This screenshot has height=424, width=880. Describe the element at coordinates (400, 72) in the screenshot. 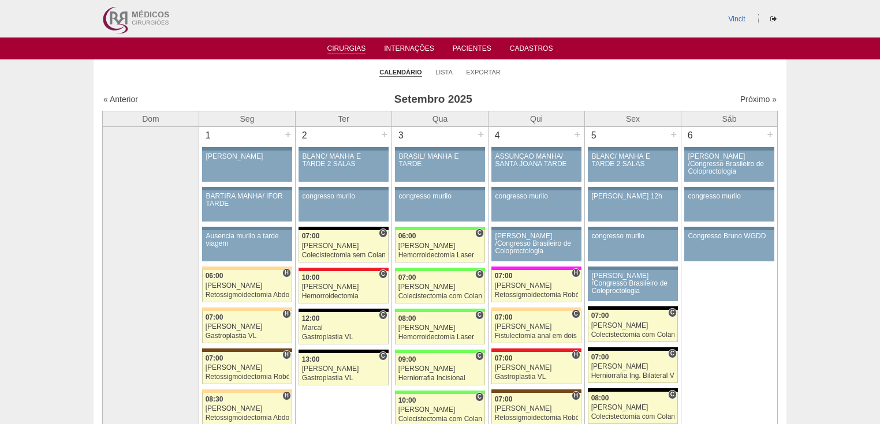

I see `a: Calendário` at that location.